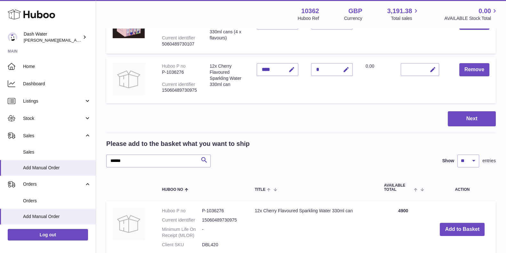  What do you see at coordinates (353, 18) in the screenshot?
I see `div: Currency` at bounding box center [353, 18].